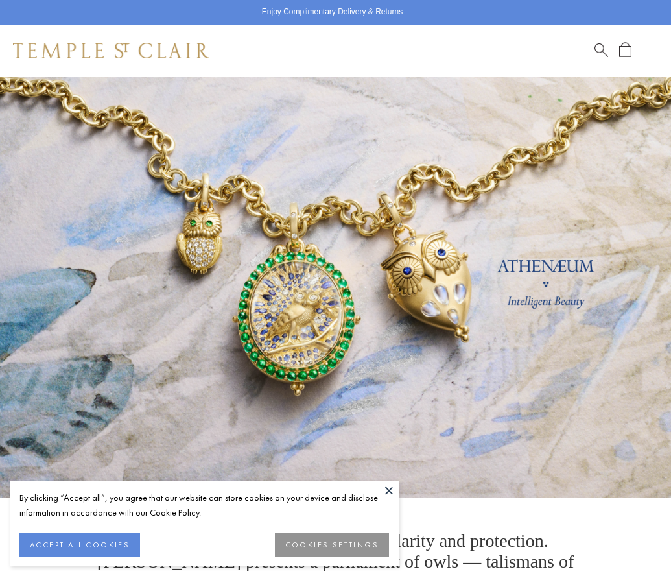  Describe the element at coordinates (332, 545) in the screenshot. I see `button: COOKIES SETTINGS` at that location.